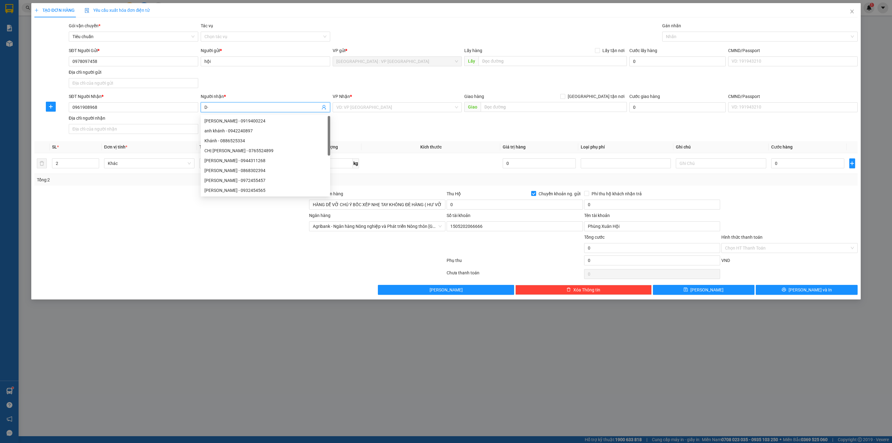  Describe the element at coordinates (134, 129) in the screenshot. I see `input: Địa chỉ của người nhận` at that location.